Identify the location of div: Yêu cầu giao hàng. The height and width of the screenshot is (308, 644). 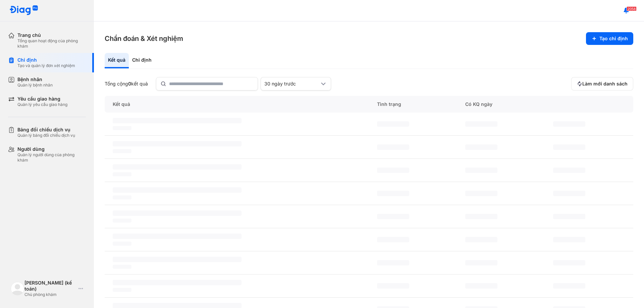
(42, 99).